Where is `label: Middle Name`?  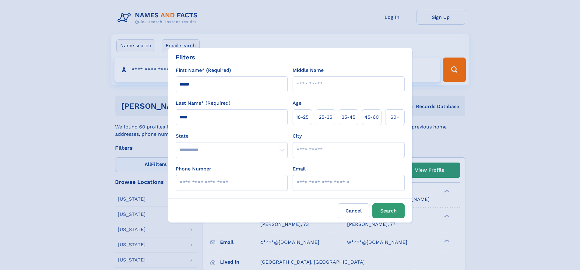
label: Middle Name is located at coordinates (308, 70).